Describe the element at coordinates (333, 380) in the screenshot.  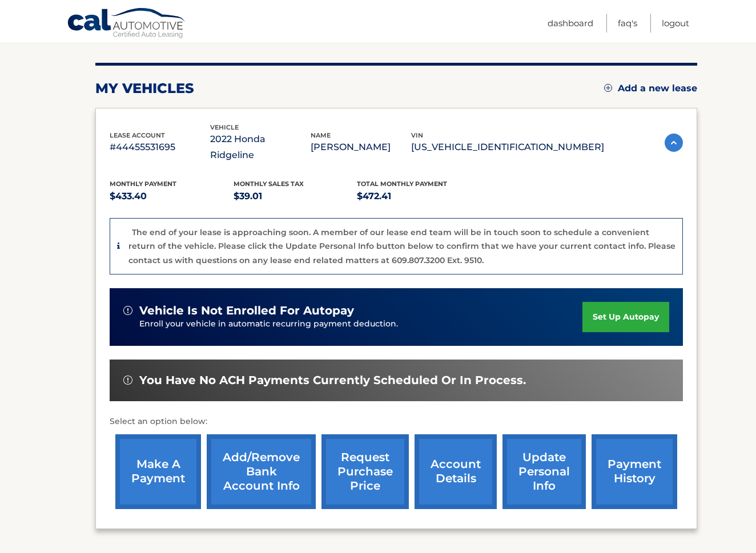
I see `span: You have no ACH payments currently scheduled or in process.` at that location.